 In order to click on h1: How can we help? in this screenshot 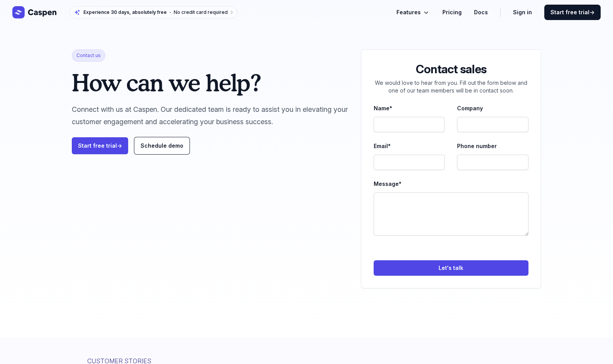, I will do `click(210, 83)`.